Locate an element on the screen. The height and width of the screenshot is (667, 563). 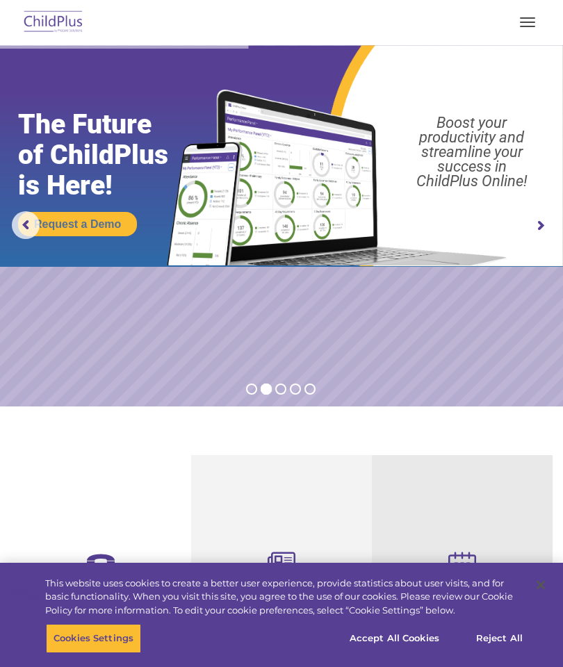
img: ChildPlus by Procare Solutions is located at coordinates (53, 22).